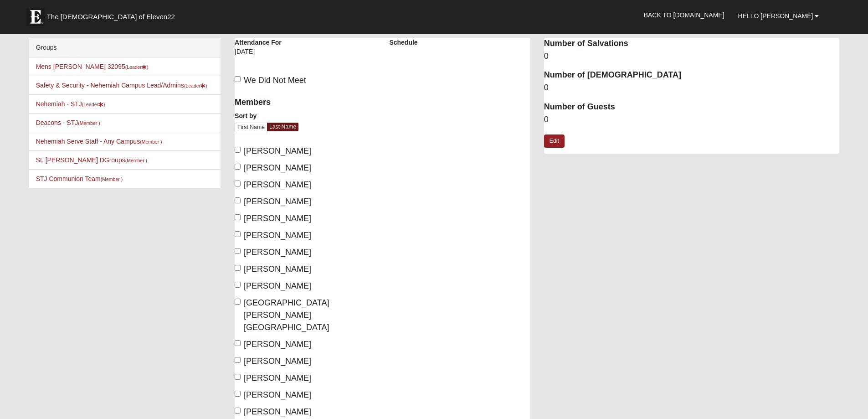 This screenshot has width=868, height=419. Describe the element at coordinates (122, 85) in the screenshot. I see `a: Safety & Security - Nehemiah Campus Lead/Admins(Leader)` at that location.